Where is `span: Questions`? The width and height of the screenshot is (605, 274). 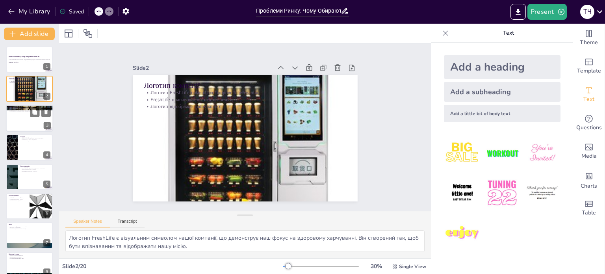 span: Questions is located at coordinates (589, 128).